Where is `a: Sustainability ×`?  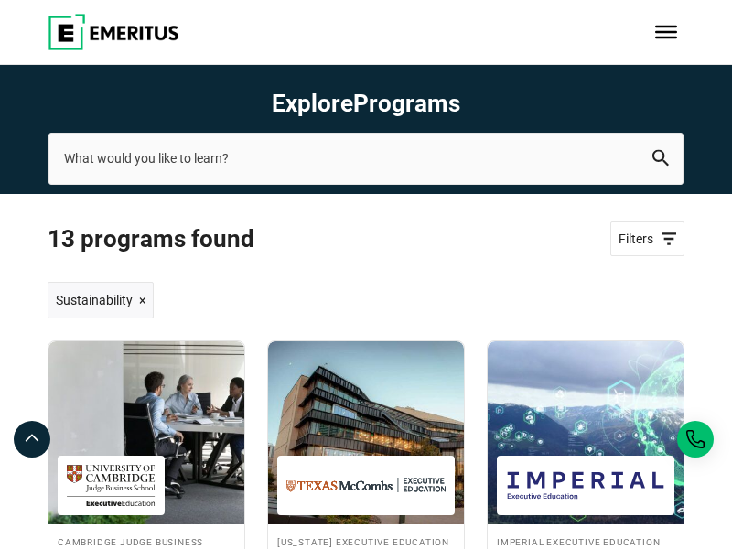
a: Sustainability × is located at coordinates (101, 300).